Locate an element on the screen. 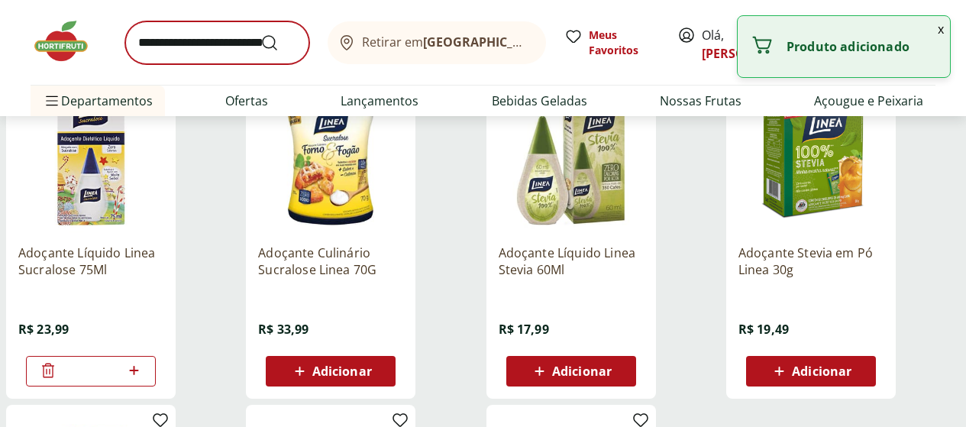 The image size is (966, 427). span: R$ 17,99 is located at coordinates (524, 329).